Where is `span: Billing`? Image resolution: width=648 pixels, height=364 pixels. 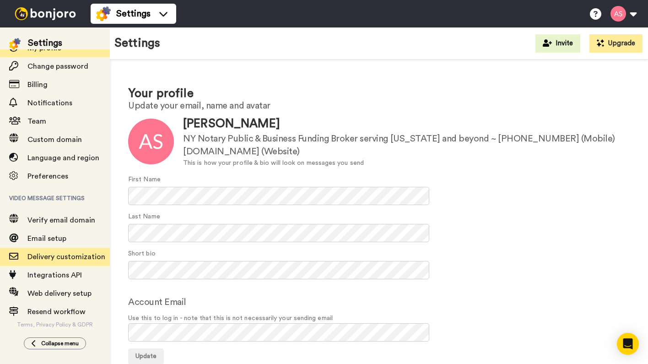
span: Billing is located at coordinates (38, 85).